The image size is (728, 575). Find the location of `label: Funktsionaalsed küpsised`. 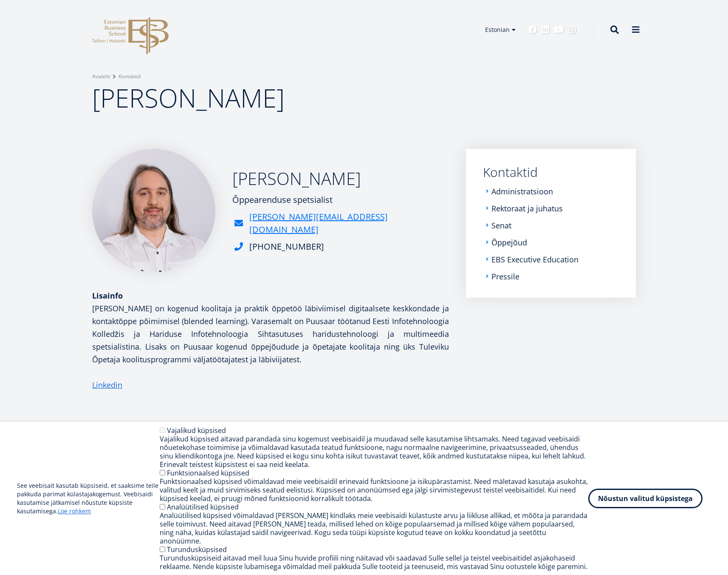

label: Funktsionaalsed küpsised is located at coordinates (208, 473).